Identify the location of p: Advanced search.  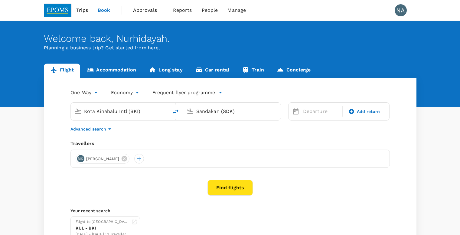
(88, 129).